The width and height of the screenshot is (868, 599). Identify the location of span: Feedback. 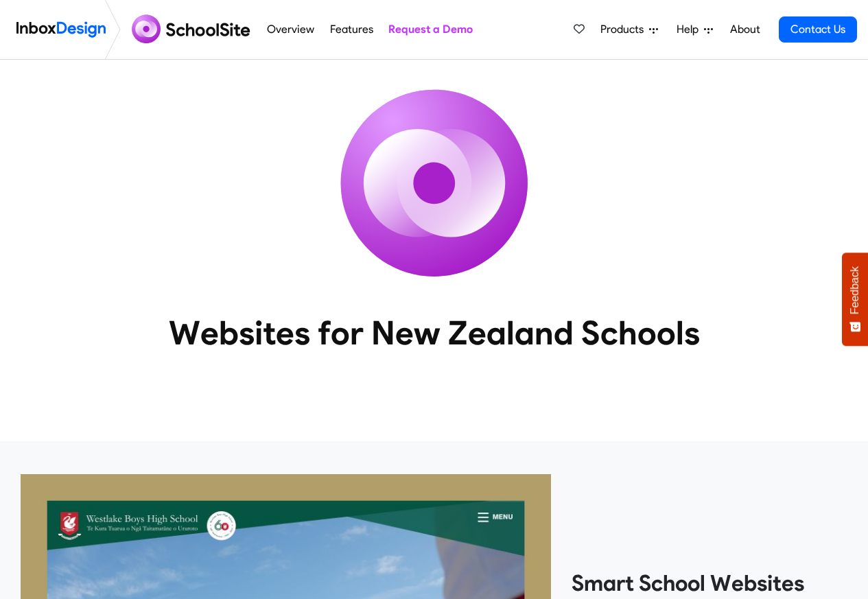
(855, 290).